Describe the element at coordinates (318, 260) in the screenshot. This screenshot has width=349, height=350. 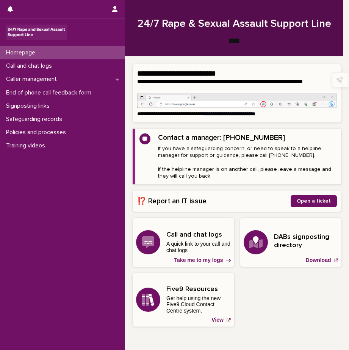
I see `p: Download` at that location.